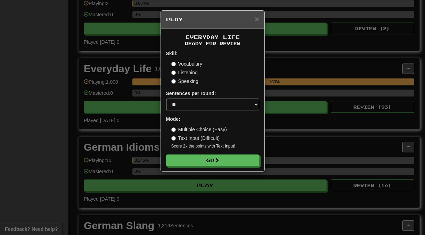  What do you see at coordinates (199, 130) in the screenshot?
I see `label: Multiple Choice (Easy)` at bounding box center [199, 130].